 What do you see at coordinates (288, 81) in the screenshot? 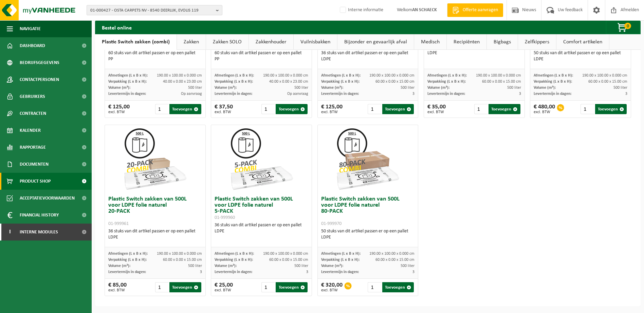
I see `span: 40.00 x 0.00 x 23.00 cm` at bounding box center [288, 81].